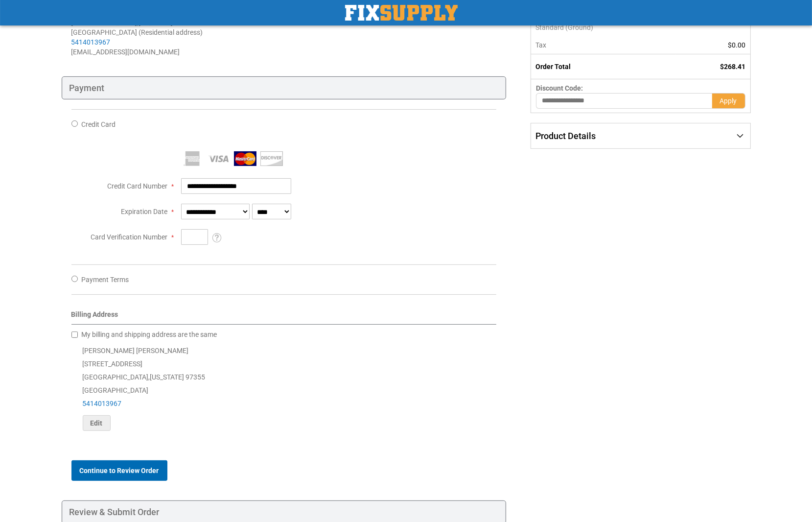  Describe the element at coordinates (219, 159) in the screenshot. I see `img: Visa` at that location.